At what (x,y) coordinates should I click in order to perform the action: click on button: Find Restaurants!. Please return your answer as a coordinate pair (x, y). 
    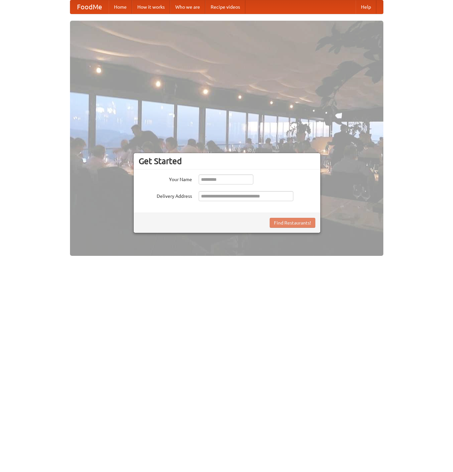
    Looking at the image, I should click on (293, 223).